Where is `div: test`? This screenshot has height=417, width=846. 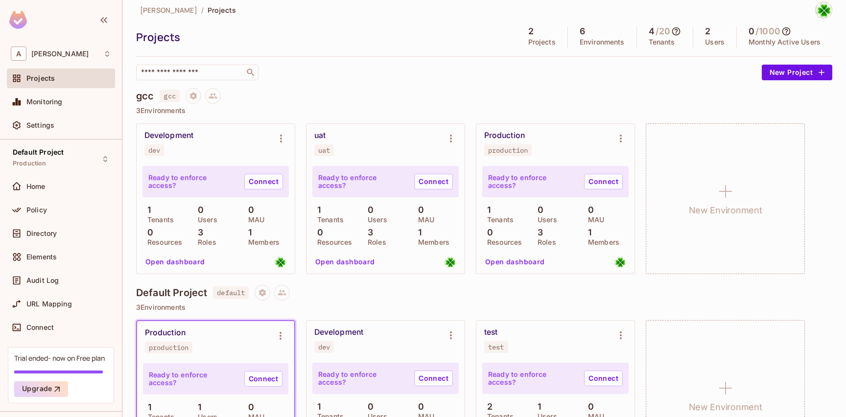 div: test is located at coordinates (496, 347).